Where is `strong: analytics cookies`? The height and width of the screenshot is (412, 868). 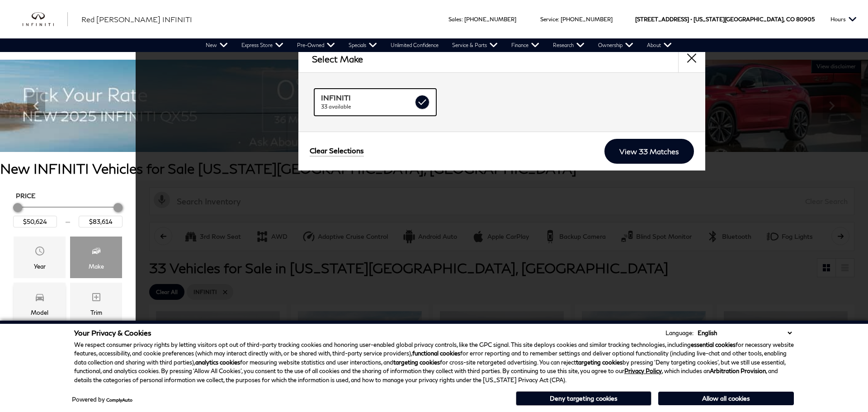
strong: analytics cookies is located at coordinates (217, 362).